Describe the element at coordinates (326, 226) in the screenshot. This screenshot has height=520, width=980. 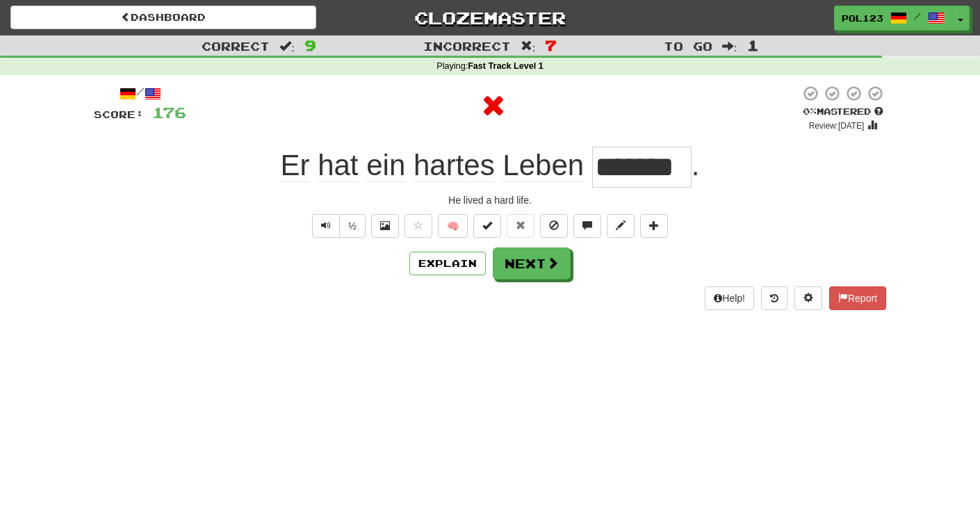
I see `button: Play sentence audio (ctl+space)` at that location.